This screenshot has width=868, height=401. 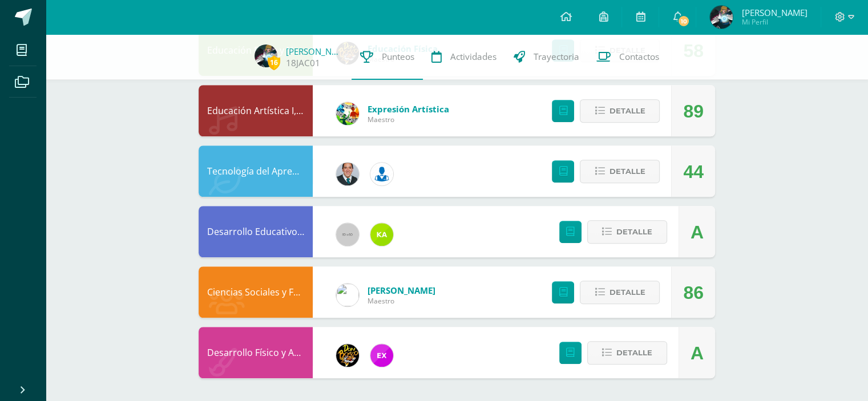 What do you see at coordinates (557, 56) in the screenshot?
I see `span: Trayectoria` at bounding box center [557, 56].